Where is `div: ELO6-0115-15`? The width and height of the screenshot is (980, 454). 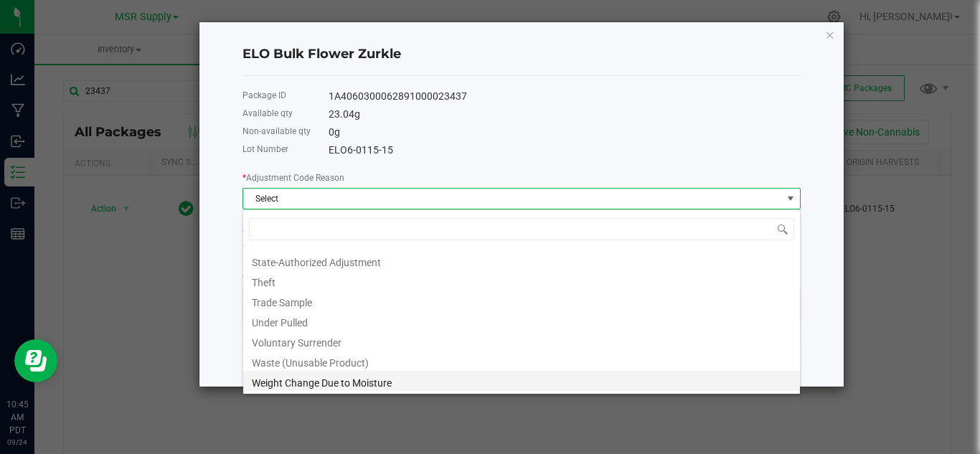
div: ELO6-0115-15 is located at coordinates (565, 150).